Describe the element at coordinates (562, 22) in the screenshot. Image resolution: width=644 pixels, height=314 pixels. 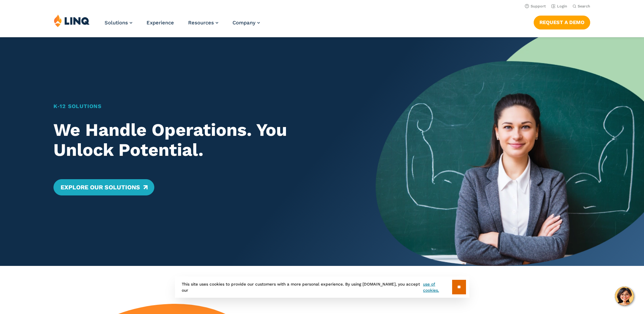
I see `nav: Button Navigation` at that location.